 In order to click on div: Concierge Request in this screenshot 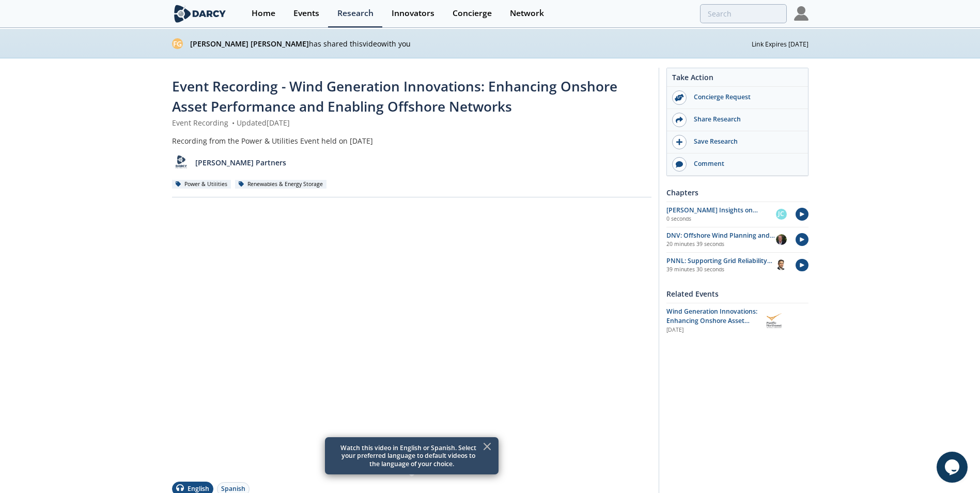, I will do `click(745, 97)`.